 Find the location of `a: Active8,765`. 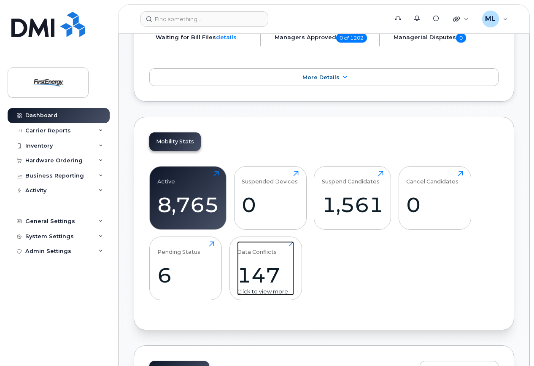

a: Active8,765 is located at coordinates (188, 198).